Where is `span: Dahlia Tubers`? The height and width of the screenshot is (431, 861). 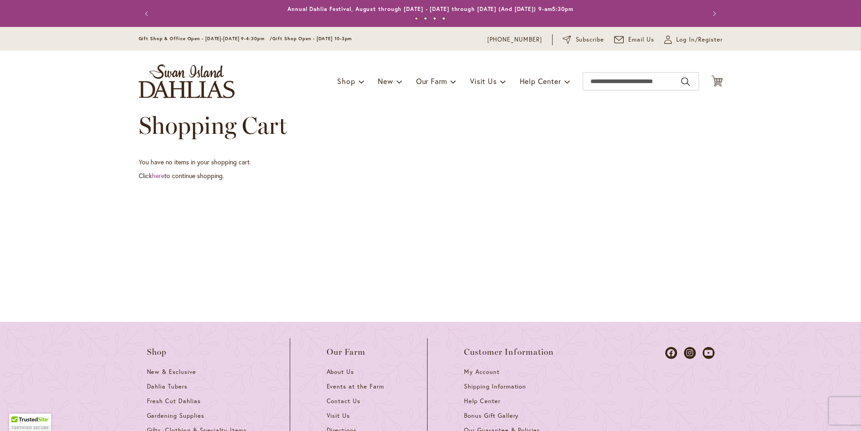
span: Dahlia Tubers is located at coordinates (167, 386).